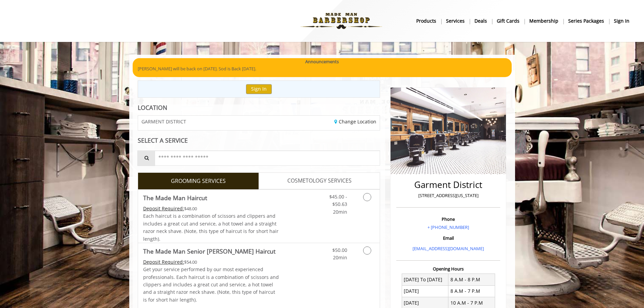  I want to click on span: $45.00 - $50.63, so click(338, 200).